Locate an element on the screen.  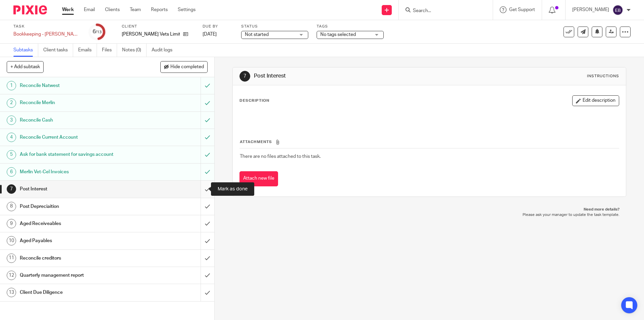
a: Reports is located at coordinates (159, 10).